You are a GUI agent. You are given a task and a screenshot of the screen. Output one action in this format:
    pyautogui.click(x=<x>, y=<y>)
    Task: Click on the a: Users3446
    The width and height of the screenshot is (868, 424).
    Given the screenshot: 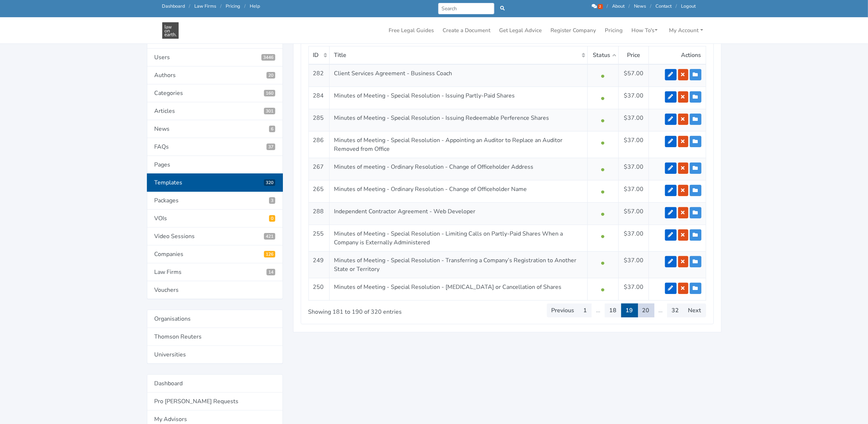 What is the action you would take?
    pyautogui.click(x=215, y=57)
    